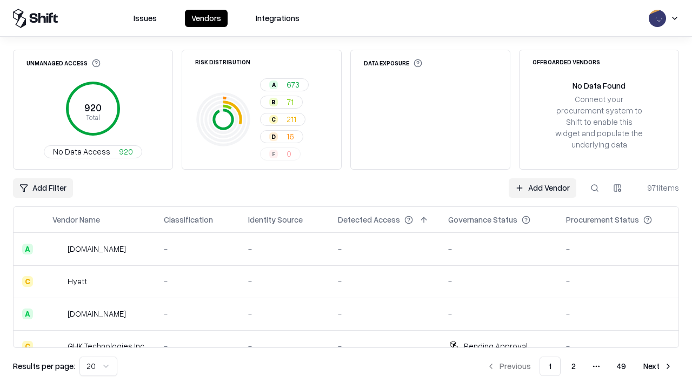  Describe the element at coordinates (369, 219) in the screenshot. I see `div: Detected Access` at that location.